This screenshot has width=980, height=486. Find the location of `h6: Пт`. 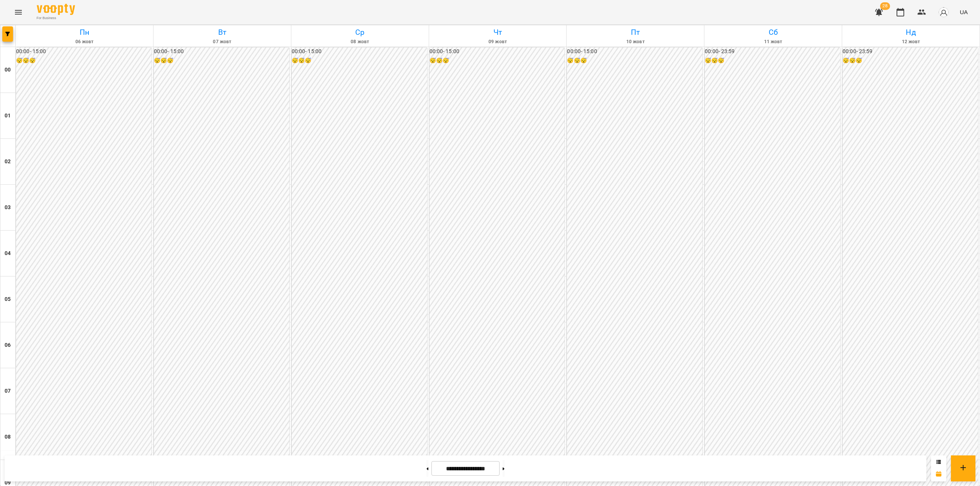

h6: Пт is located at coordinates (635, 32).